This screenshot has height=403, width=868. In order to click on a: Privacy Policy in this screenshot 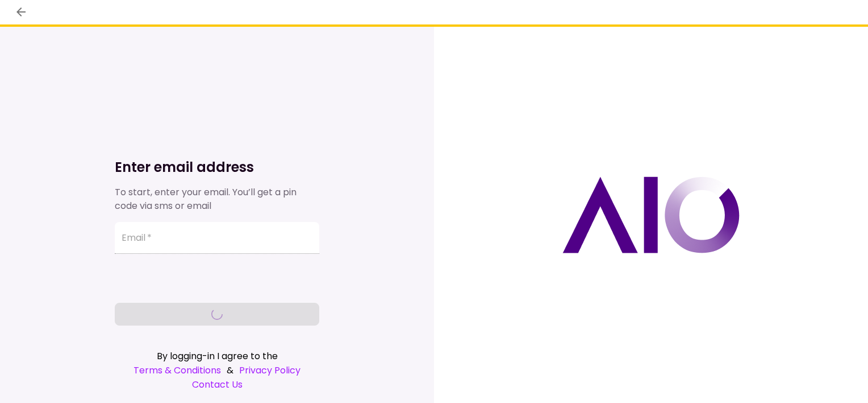, I will do `click(270, 370)`.